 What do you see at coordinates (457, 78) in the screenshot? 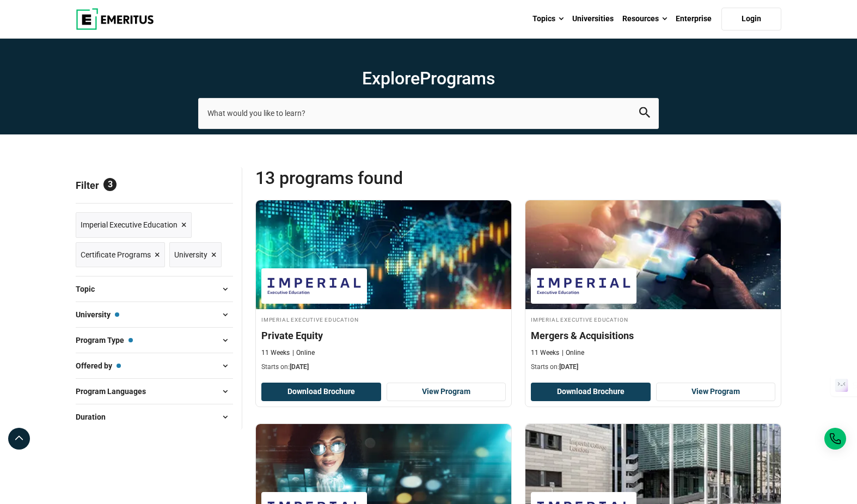
I see `span: Programs` at bounding box center [457, 78].